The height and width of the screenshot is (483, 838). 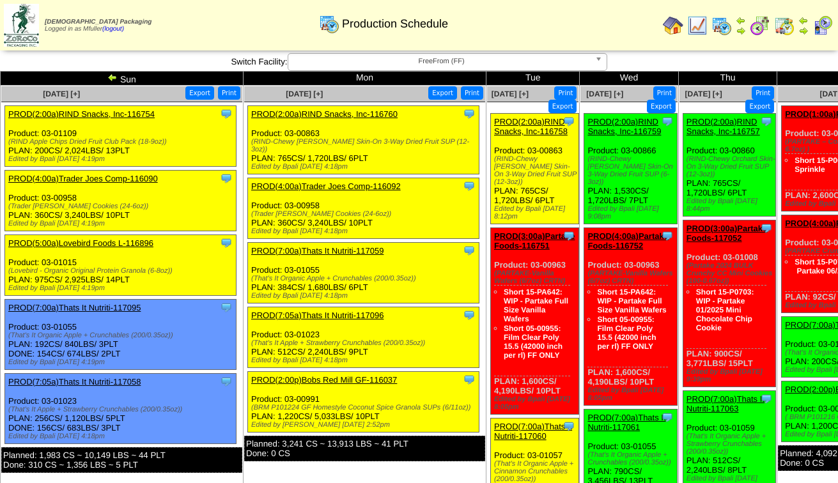 What do you see at coordinates (121, 265) in the screenshot?
I see `div: Product: 03-01015 PLAN: 975CS / 2,925LBS / 14PLT` at bounding box center [121, 265].